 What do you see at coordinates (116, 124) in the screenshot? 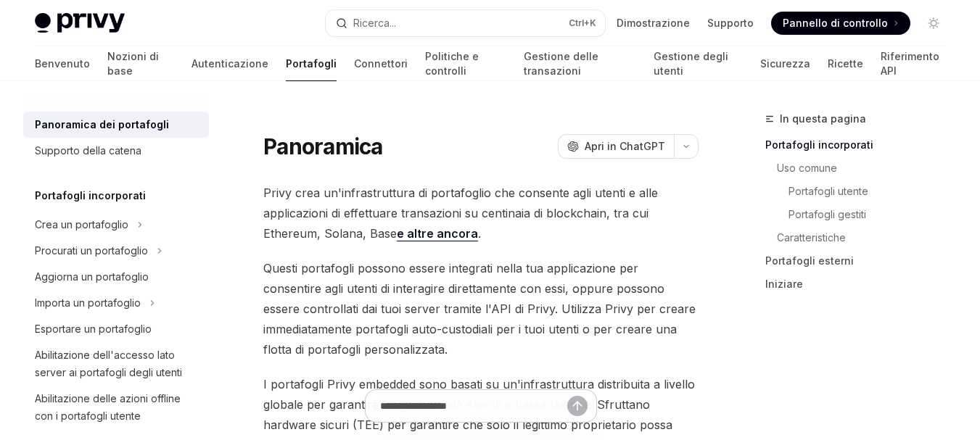
I see `a: Panoramica dei portafogli` at bounding box center [116, 124].